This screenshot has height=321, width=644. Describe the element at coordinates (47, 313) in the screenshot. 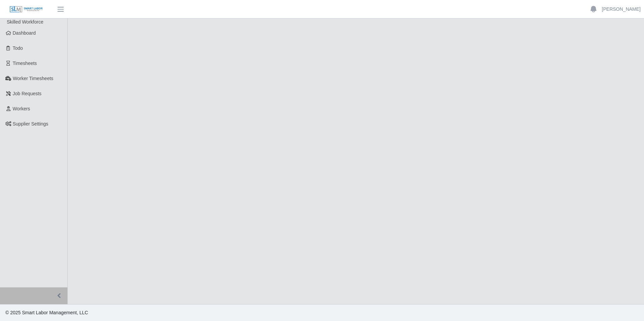

I see `span: © 2025 Smart Labor Management, LLC` at that location.